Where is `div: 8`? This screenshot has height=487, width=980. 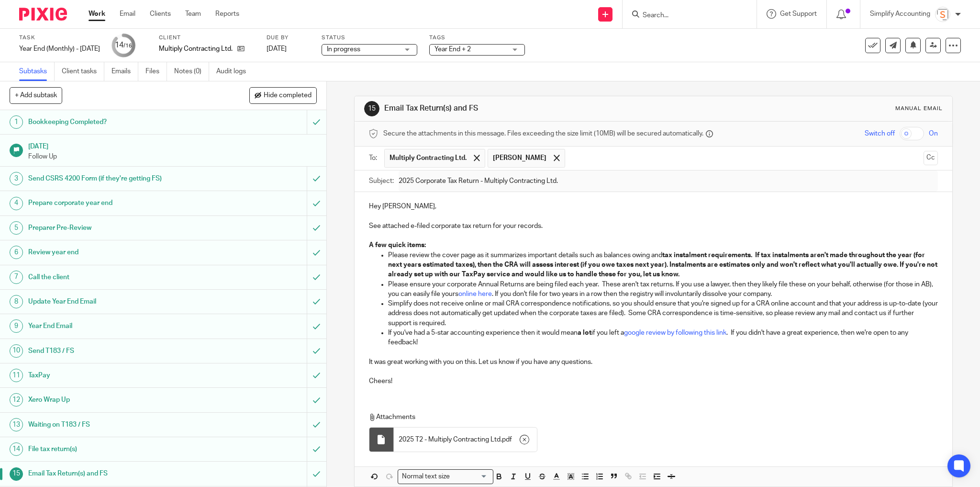 div: 8 is located at coordinates (16, 301).